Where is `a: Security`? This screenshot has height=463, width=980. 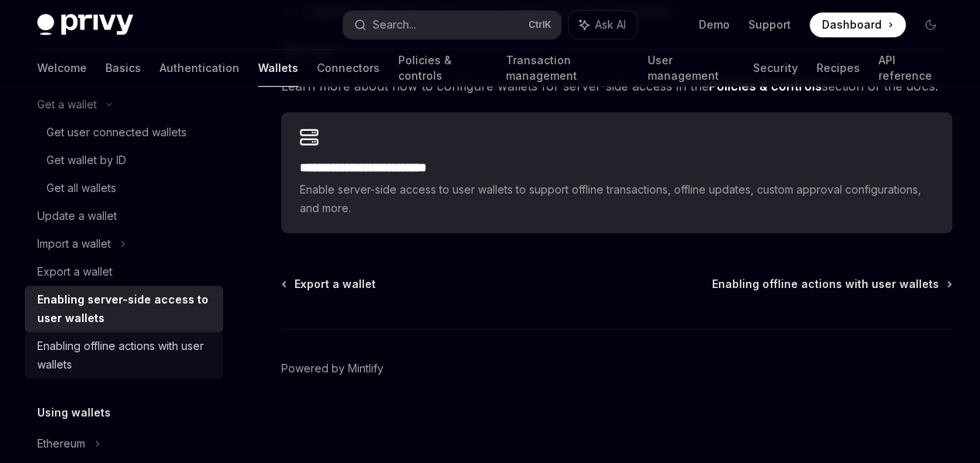
a: Security is located at coordinates (775, 68).